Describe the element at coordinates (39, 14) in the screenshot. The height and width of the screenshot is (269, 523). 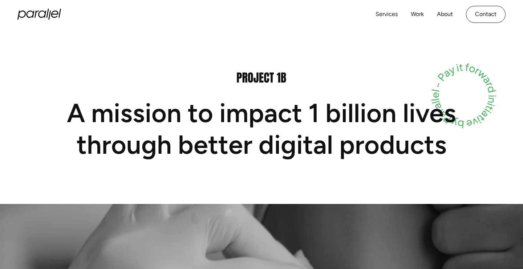
I see `a: home` at that location.